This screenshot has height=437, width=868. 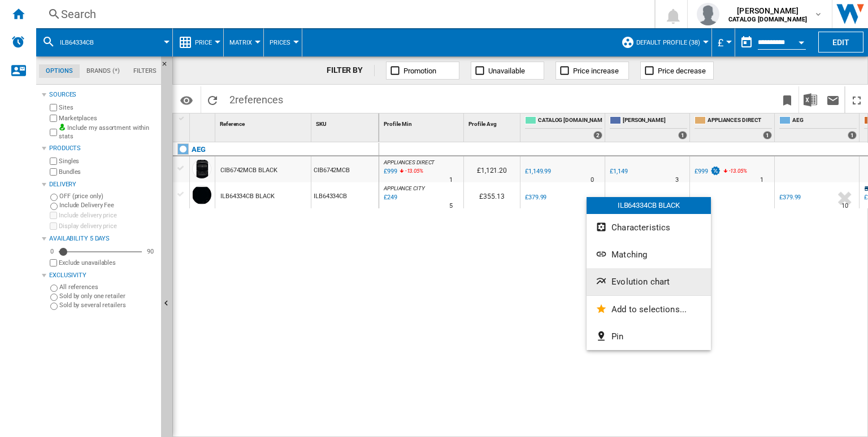 I want to click on span: Add to selections..., so click(x=649, y=310).